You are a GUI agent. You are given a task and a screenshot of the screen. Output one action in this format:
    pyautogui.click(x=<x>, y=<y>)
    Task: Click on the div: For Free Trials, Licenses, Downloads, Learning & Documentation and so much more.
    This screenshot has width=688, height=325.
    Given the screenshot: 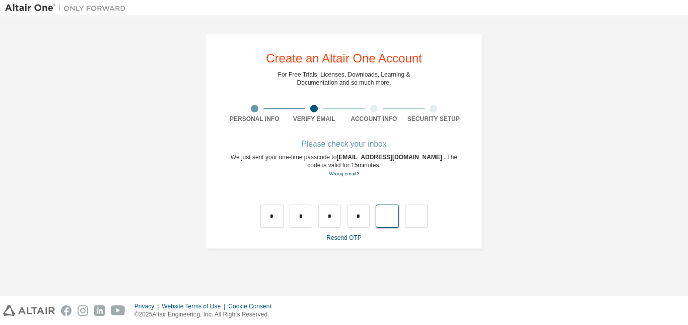 What is the action you would take?
    pyautogui.click(x=344, y=79)
    